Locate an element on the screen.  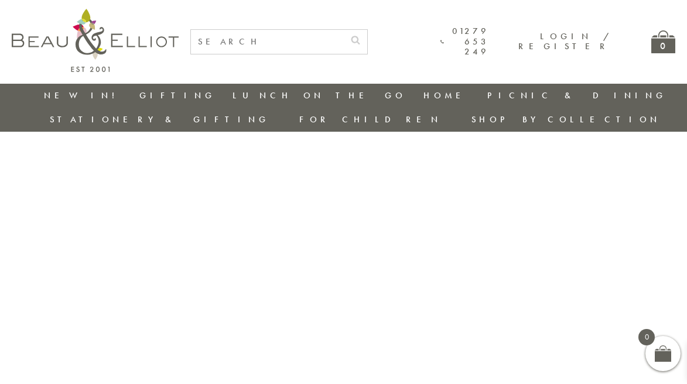
a: Lunch On The Go is located at coordinates (319, 95).